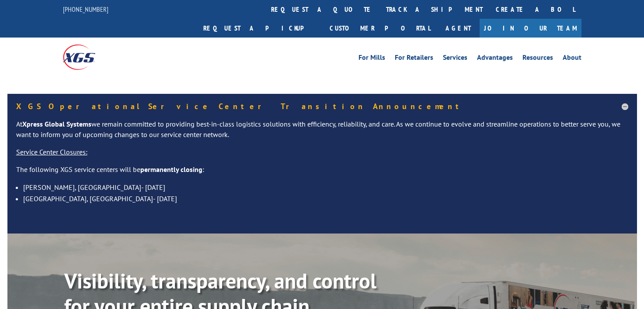 The height and width of the screenshot is (309, 644). Describe the element at coordinates (572, 59) in the screenshot. I see `a: About` at that location.